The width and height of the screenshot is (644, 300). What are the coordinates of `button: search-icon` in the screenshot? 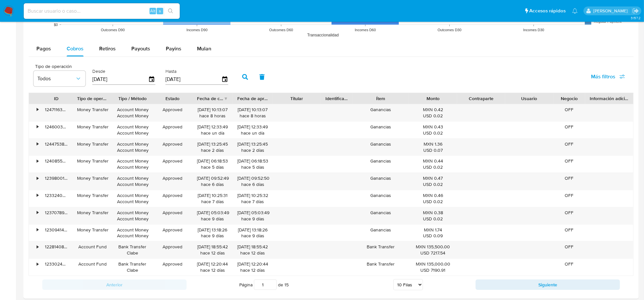 It's located at (170, 11).